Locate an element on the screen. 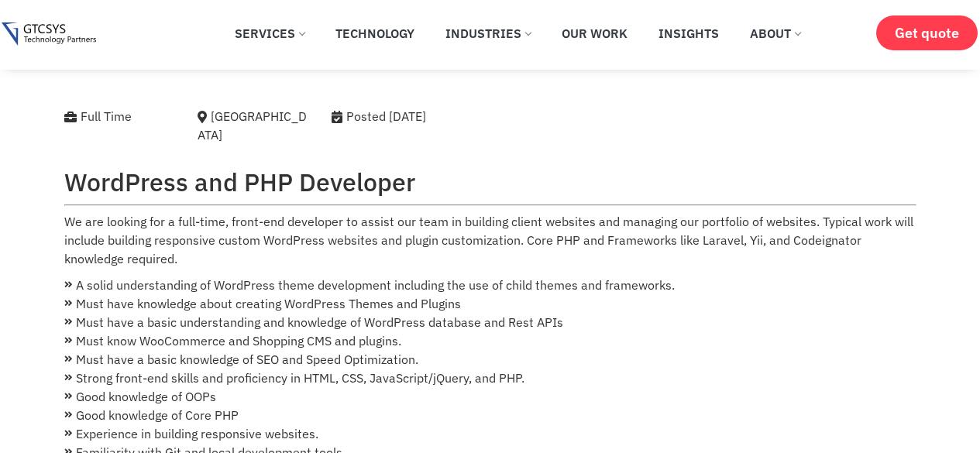  h2: WordPress and PHP Developer is located at coordinates (491, 182).